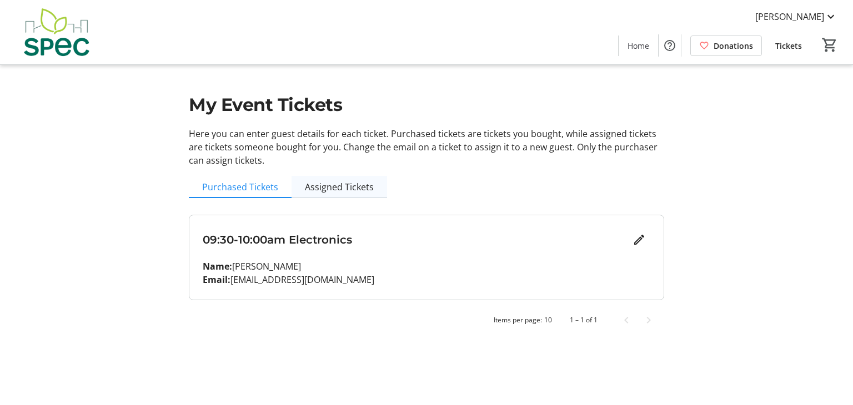  What do you see at coordinates (426, 320) in the screenshot?
I see `mat-paginator: Select page` at bounding box center [426, 320].